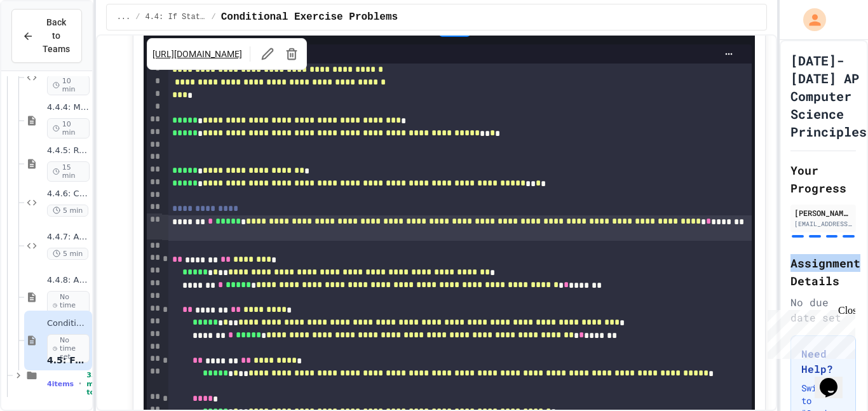 The image size is (868, 411). Describe the element at coordinates (56, 35) in the screenshot. I see `span: Back to Teams` at that location.